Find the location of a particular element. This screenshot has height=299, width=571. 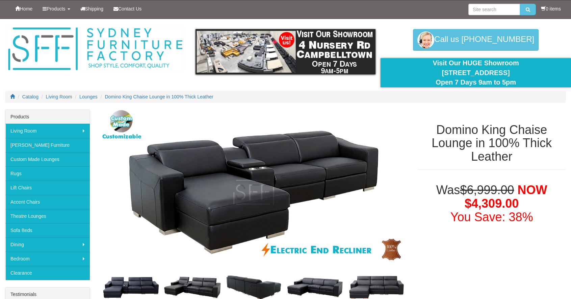

a: Domino King Chaise Lounge in 100% Thick Leather is located at coordinates (159, 97).